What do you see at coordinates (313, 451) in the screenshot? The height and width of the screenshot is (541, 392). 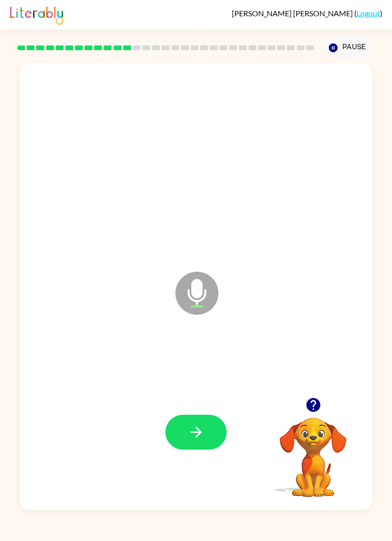 I see `video: Your browser must support playing .mp4 files to use Literably. Please try using another browser.` at bounding box center [313, 451].